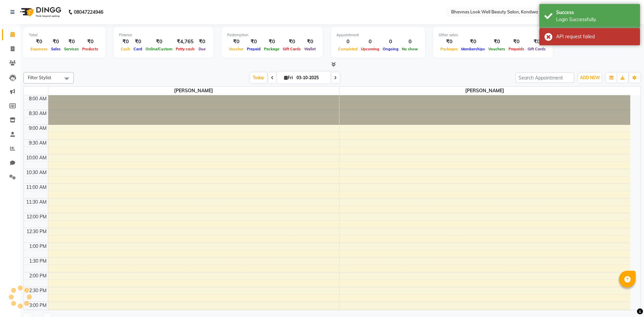 The height and width of the screenshot is (317, 644). I want to click on div: 11:00 AM, so click(36, 187).